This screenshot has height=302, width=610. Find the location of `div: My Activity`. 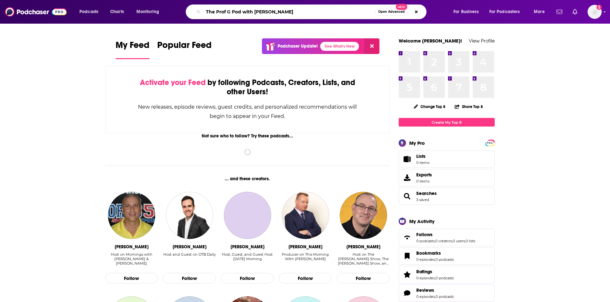

div: My Activity is located at coordinates (421, 221).